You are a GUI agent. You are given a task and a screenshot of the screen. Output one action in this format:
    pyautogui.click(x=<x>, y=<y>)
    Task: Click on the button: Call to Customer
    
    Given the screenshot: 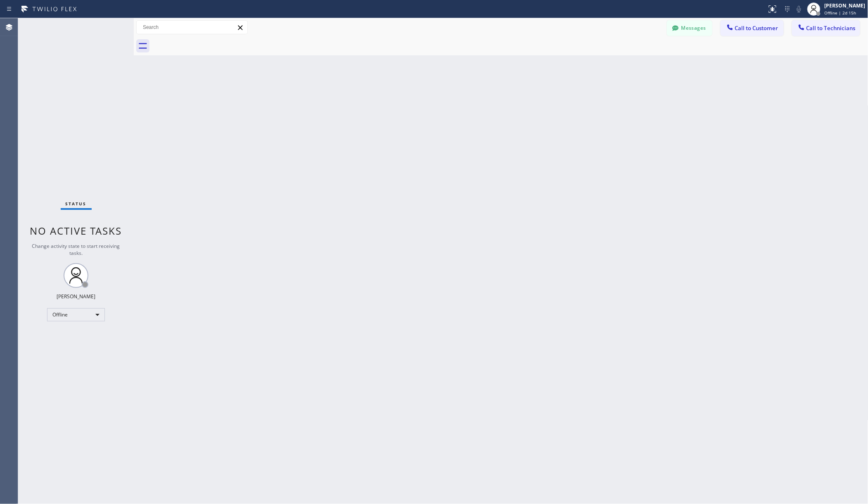 What is the action you would take?
    pyautogui.click(x=753, y=28)
    